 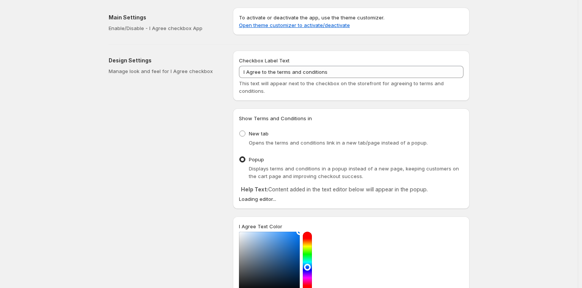 What do you see at coordinates (351, 189) in the screenshot?
I see `p: Content added in the text editor below will appear in the popup.` at bounding box center [351, 189].